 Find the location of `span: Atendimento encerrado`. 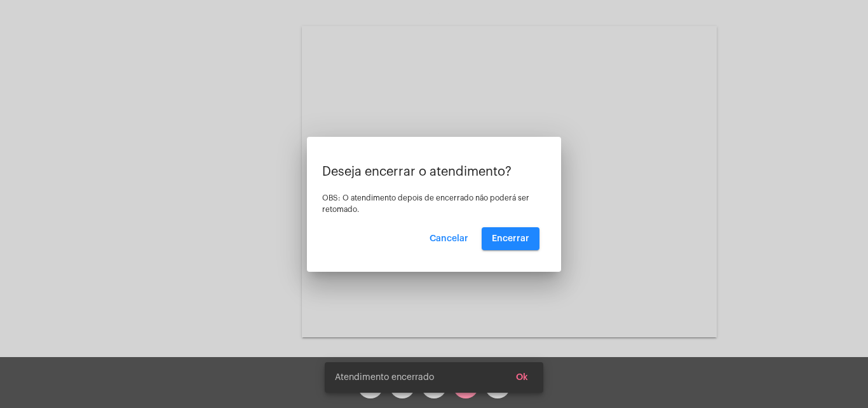

span: Atendimento encerrado is located at coordinates (384, 377).